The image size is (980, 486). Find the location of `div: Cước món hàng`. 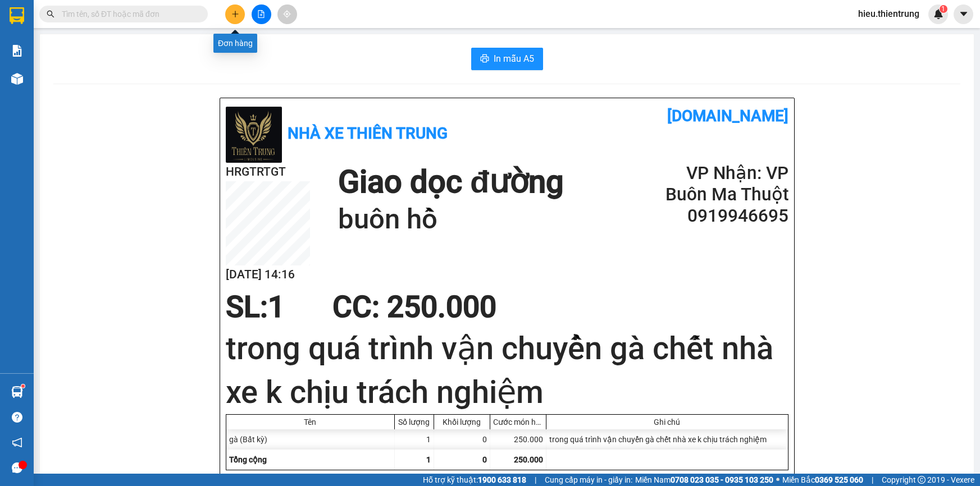

div: Cước món hàng is located at coordinates (518, 422).